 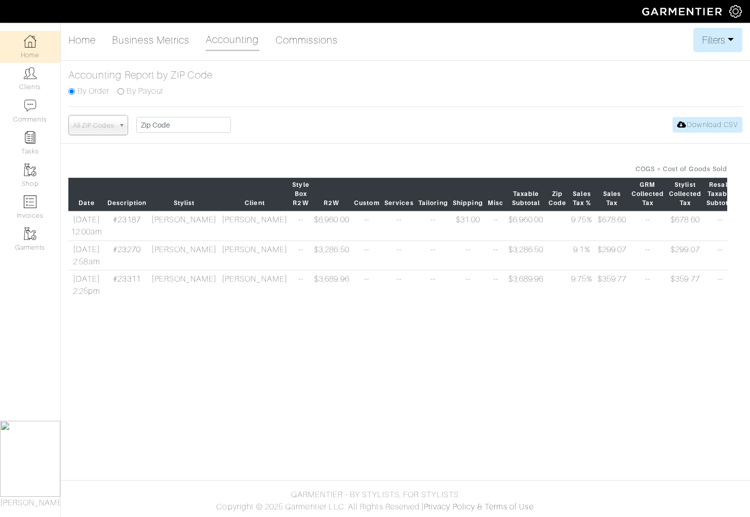 I want to click on th: Custom, so click(x=367, y=194).